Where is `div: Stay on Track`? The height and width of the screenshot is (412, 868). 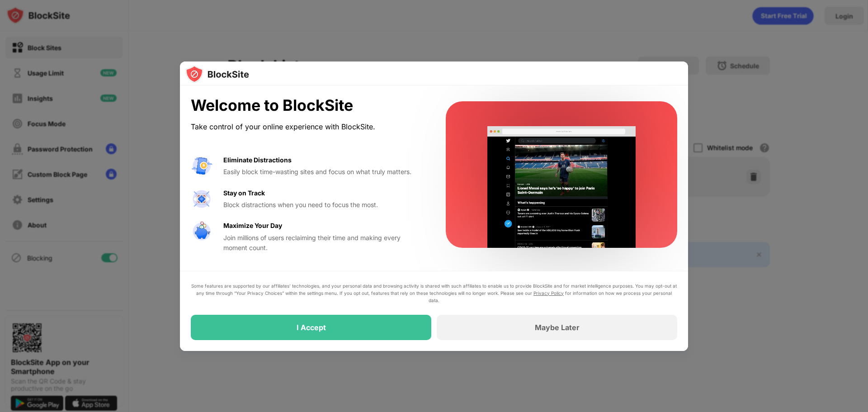 div: Stay on Track is located at coordinates (244, 193).